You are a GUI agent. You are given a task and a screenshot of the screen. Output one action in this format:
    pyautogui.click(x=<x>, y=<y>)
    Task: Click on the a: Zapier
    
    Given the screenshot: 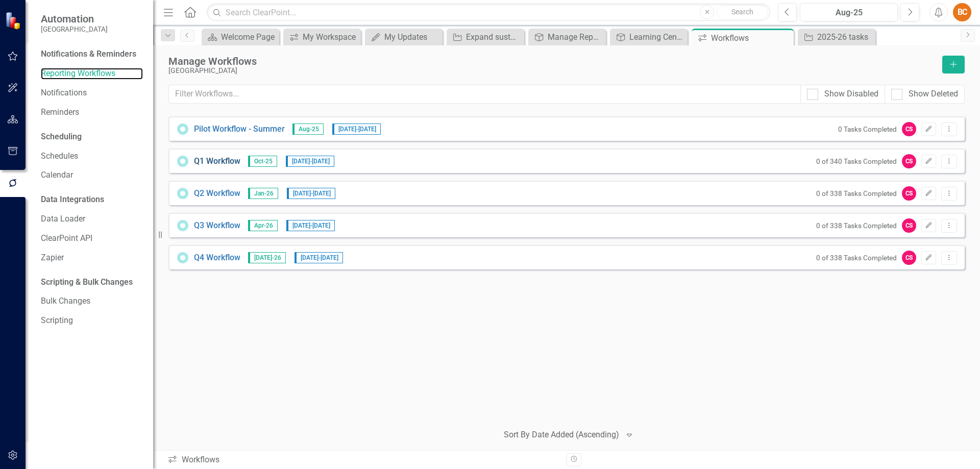 What is the action you would take?
    pyautogui.click(x=92, y=258)
    